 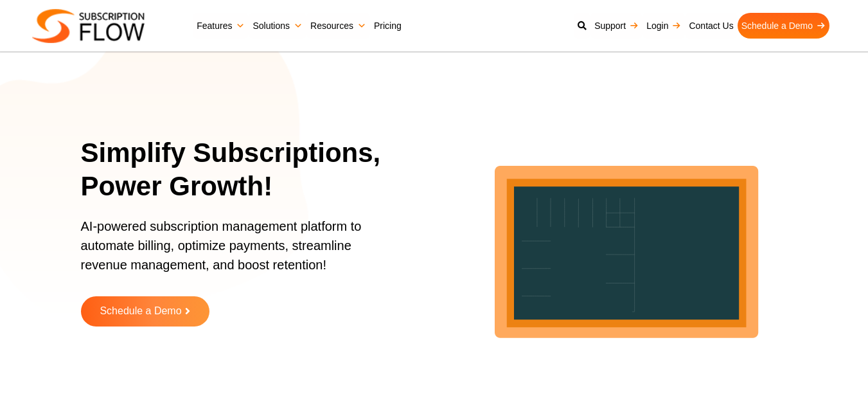 What do you see at coordinates (616, 26) in the screenshot?
I see `a: Support` at bounding box center [616, 26].